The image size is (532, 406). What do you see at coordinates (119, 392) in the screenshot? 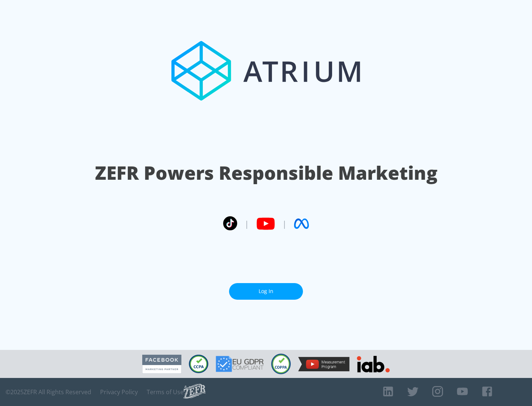
I see `a: Privacy Policy` at bounding box center [119, 392].